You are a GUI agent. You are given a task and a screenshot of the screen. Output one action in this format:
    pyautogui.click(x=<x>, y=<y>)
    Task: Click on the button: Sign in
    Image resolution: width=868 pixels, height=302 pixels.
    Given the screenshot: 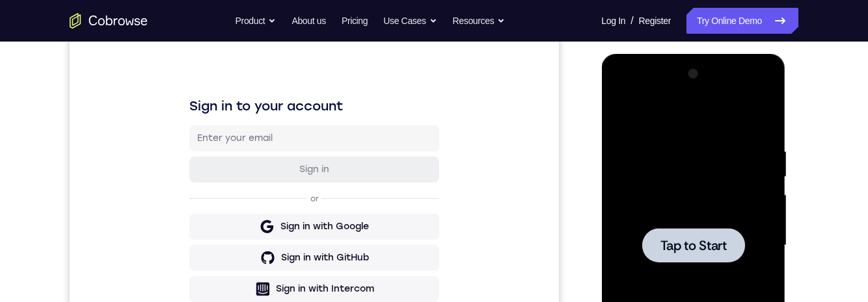 What is the action you would take?
    pyautogui.click(x=245, y=162)
    